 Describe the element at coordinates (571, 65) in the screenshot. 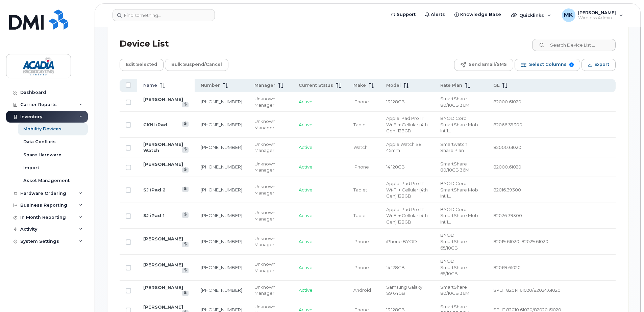

I see `span: 9` at that location.